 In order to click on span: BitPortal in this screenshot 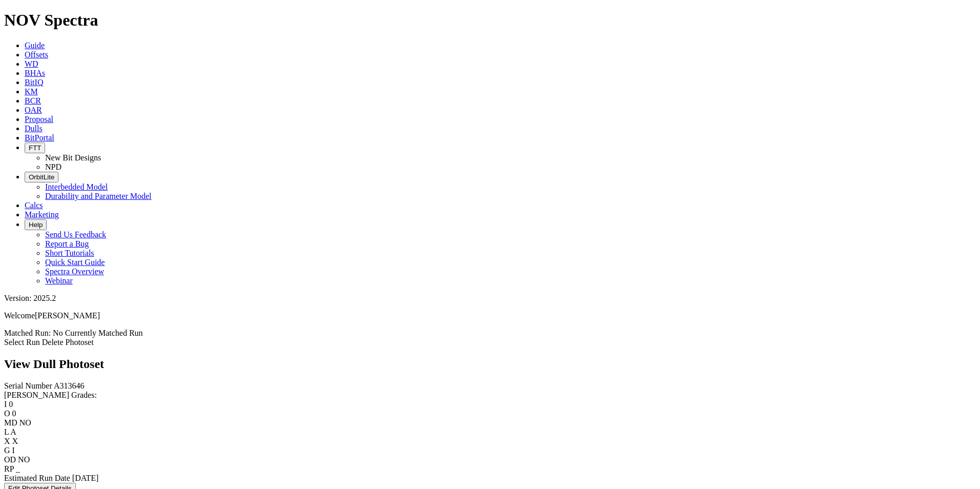, I will do `click(39, 138)`.